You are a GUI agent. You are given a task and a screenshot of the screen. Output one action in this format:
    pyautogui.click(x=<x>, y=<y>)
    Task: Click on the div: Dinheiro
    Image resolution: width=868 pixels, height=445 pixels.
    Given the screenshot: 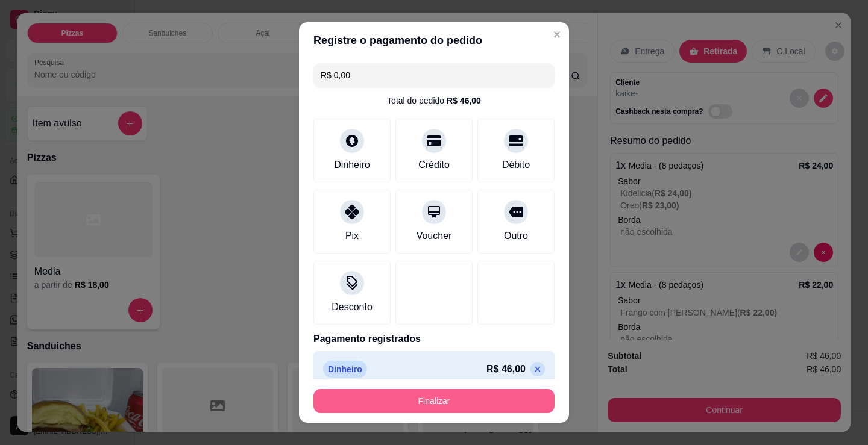 What is the action you would take?
    pyautogui.click(x=352, y=165)
    